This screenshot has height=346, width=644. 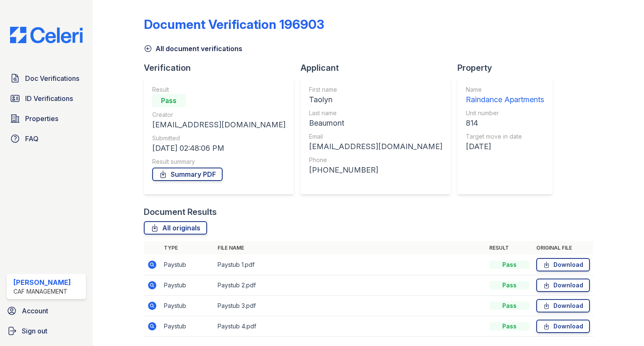 What do you see at coordinates (46, 331) in the screenshot?
I see `button: Sign out` at bounding box center [46, 331].